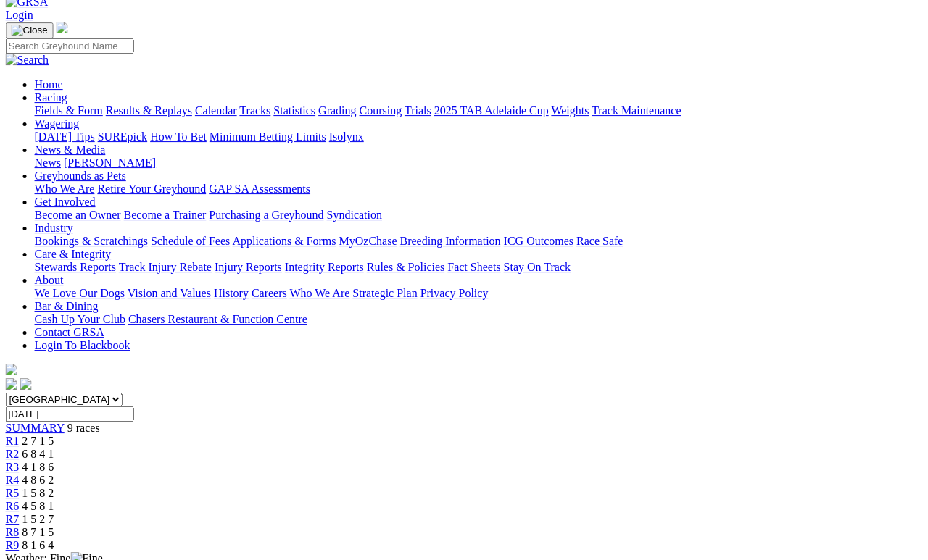 Image resolution: width=928 pixels, height=560 pixels. Describe the element at coordinates (216, 110) in the screenshot. I see `a: Calendar` at that location.